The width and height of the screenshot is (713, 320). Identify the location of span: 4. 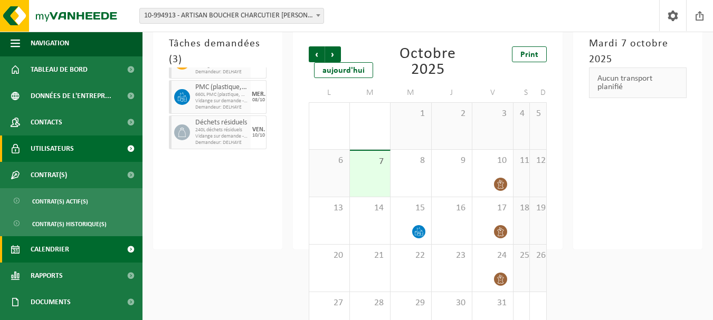
(522, 114).